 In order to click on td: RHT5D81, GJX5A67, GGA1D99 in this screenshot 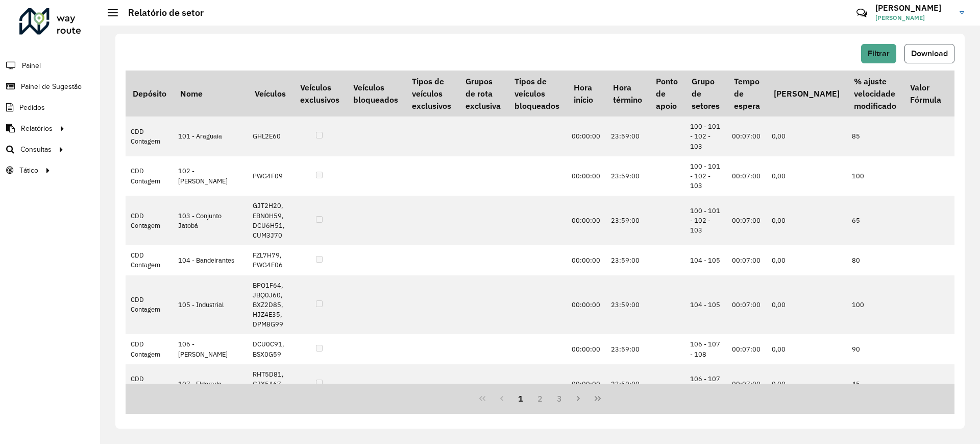, I will do `click(270, 385)`.